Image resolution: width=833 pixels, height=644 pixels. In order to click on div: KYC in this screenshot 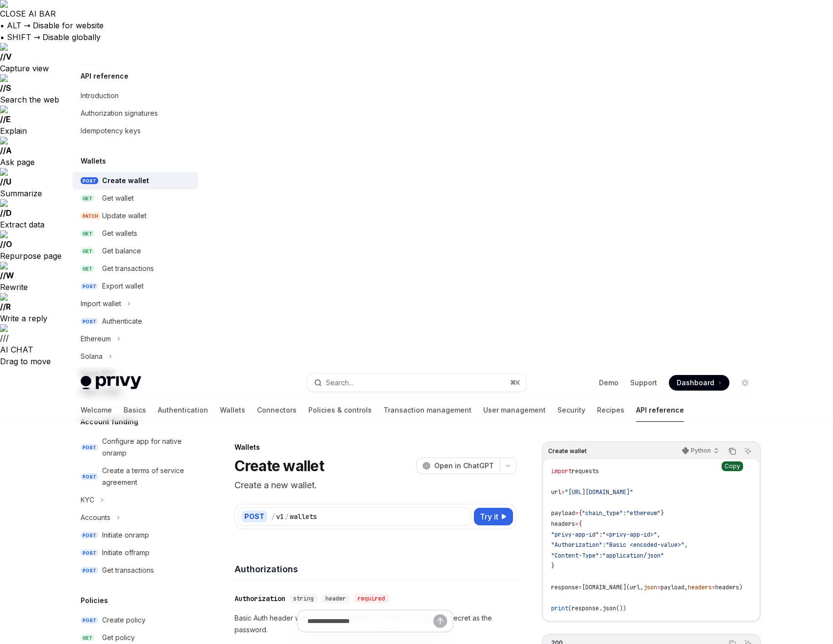, I will do `click(87, 500)`.